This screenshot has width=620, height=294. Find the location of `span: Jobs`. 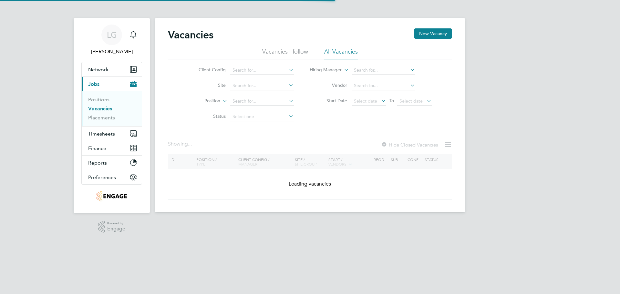

span: Jobs is located at coordinates (94, 84).